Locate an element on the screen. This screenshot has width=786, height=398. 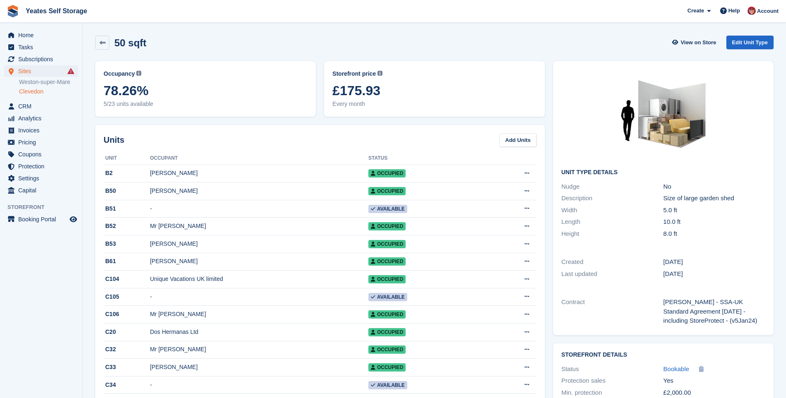
a: View on Store is located at coordinates (695, 42).